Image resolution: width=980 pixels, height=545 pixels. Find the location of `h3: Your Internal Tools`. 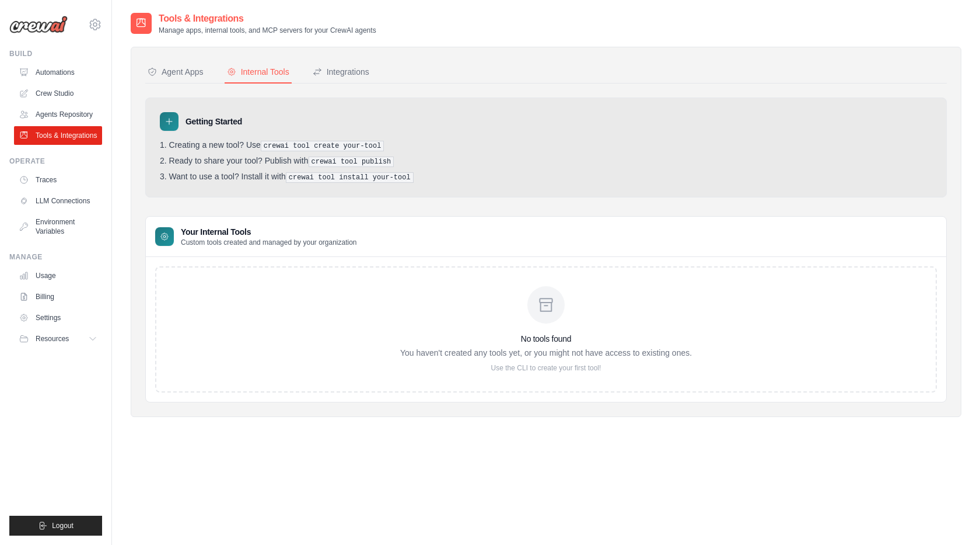

h3: Your Internal Tools is located at coordinates (269, 232).